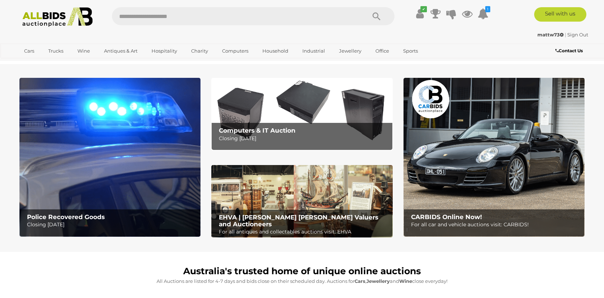 This screenshot has height=298, width=604. What do you see at coordinates (235, 51) in the screenshot?
I see `a: Computers` at bounding box center [235, 51].